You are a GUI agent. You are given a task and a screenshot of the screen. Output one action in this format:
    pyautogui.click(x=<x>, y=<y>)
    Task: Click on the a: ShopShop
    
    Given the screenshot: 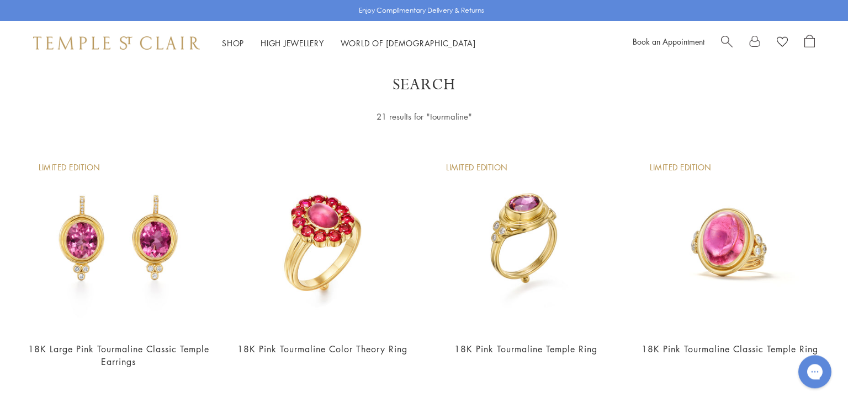 What is the action you would take?
    pyautogui.click(x=233, y=43)
    